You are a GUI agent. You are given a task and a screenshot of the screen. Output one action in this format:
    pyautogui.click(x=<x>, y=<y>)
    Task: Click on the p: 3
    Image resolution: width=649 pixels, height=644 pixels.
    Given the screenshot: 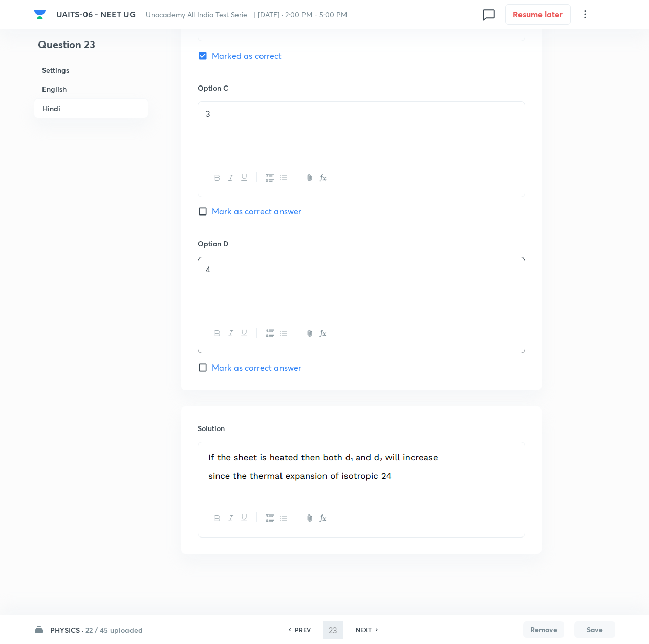 What is the action you would take?
    pyautogui.click(x=361, y=113)
    